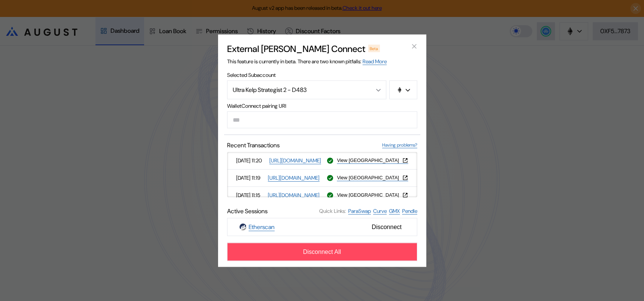 The height and width of the screenshot is (301, 644). I want to click on a: GMX, so click(394, 211).